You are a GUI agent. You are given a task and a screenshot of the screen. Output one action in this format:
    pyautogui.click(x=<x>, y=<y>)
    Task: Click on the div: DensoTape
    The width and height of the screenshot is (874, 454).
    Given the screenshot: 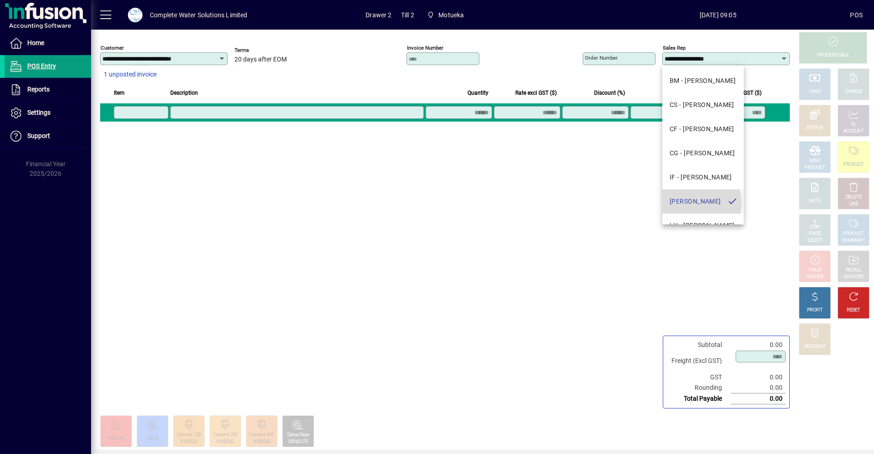 What is the action you would take?
    pyautogui.click(x=298, y=435)
    